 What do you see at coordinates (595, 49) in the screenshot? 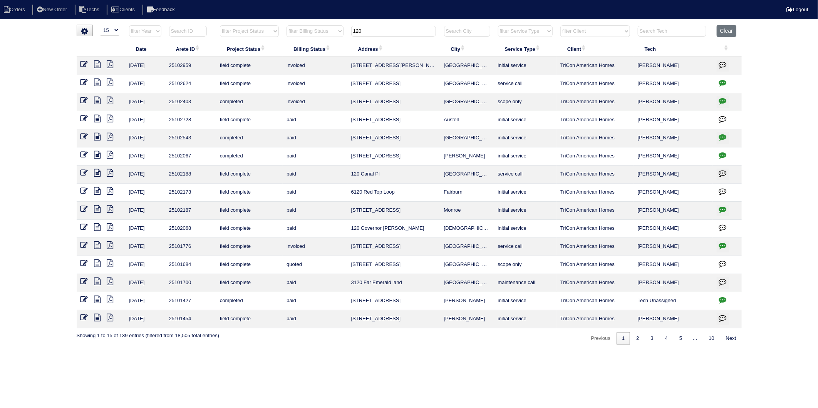
I see `th: Client: activate to sort column ascending` at bounding box center [595, 49].